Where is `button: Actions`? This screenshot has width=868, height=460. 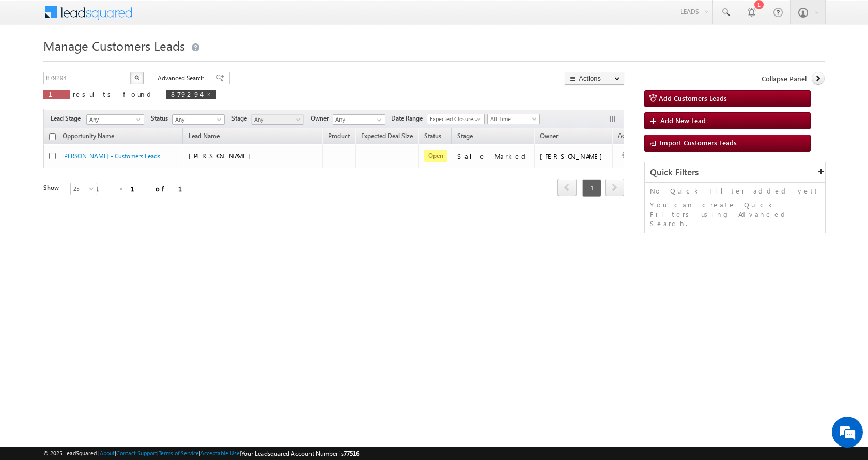
button: Actions is located at coordinates (594, 78).